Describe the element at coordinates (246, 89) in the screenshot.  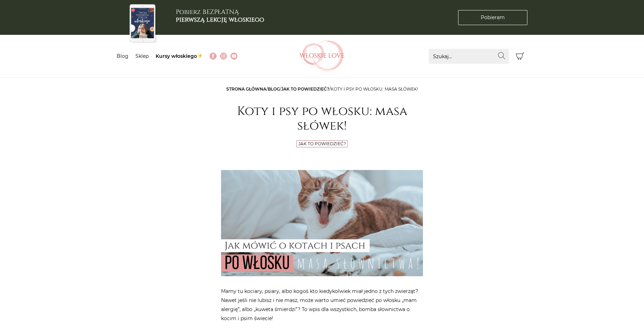
I see `a: Strona główna` at that location.